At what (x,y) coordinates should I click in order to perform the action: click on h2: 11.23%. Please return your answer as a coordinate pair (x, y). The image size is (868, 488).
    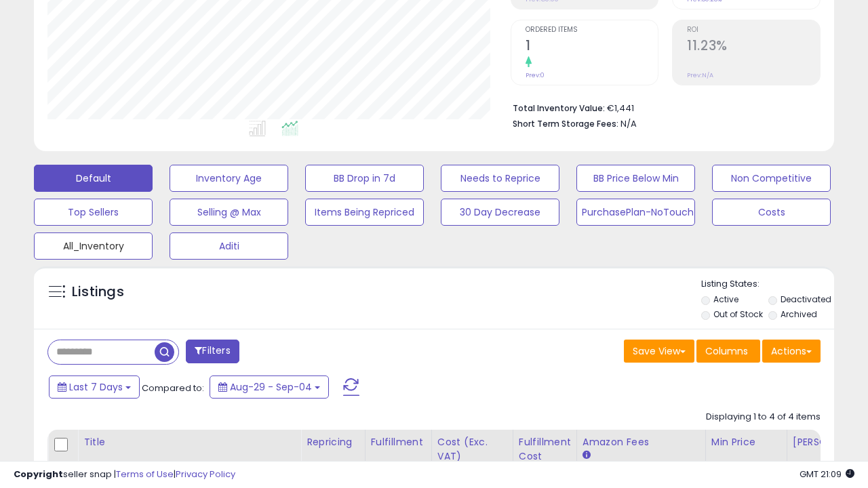
    Looking at the image, I should click on (753, 47).